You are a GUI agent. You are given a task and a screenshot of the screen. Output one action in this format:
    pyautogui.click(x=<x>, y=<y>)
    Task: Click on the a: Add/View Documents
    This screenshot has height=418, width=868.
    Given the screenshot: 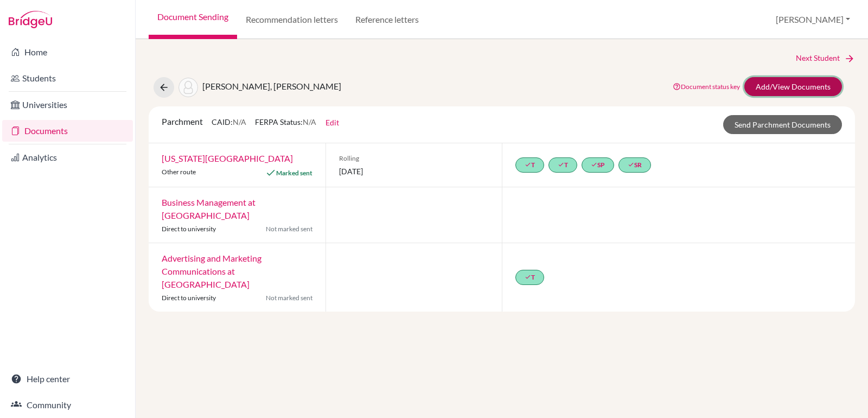 What is the action you would take?
    pyautogui.click(x=793, y=86)
    